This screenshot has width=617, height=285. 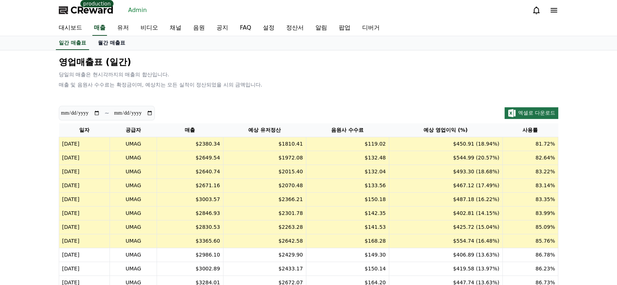 I want to click on a: 음원, so click(x=199, y=28).